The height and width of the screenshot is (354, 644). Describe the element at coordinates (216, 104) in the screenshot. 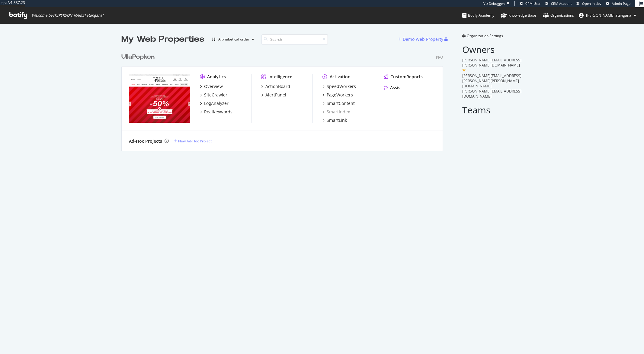

I see `div: LogAnalyzer` at that location.